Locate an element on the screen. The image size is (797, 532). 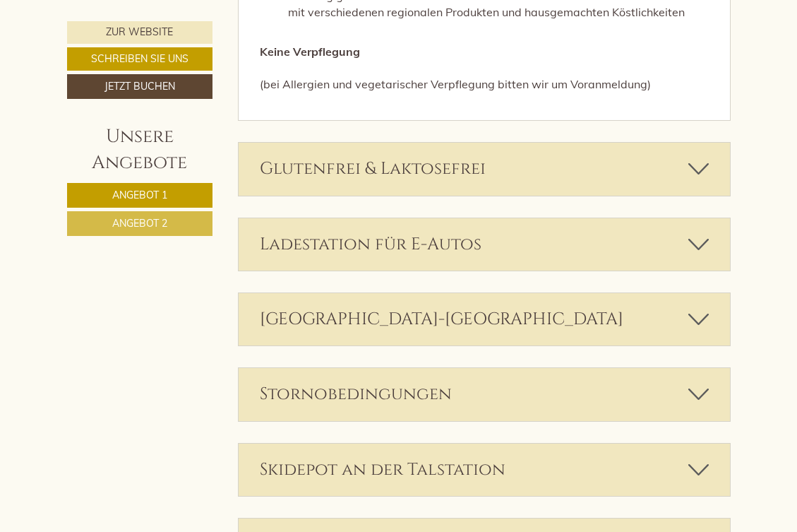
a: Schreiben Sie uns is located at coordinates (140, 59).